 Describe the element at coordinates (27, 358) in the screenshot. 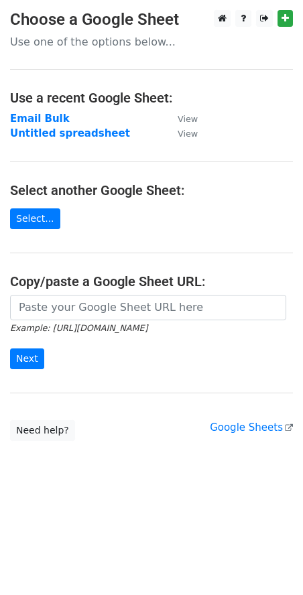

I see `input: Next` at that location.